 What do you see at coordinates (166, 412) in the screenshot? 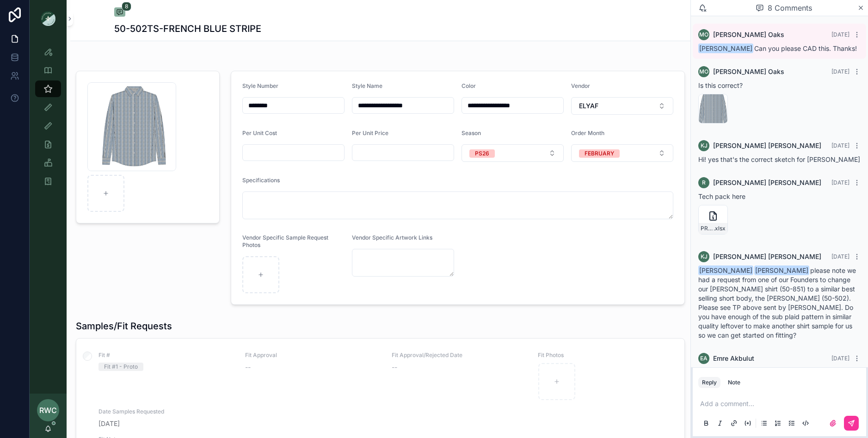
I see `span: Date Samples Requested` at bounding box center [166, 412].